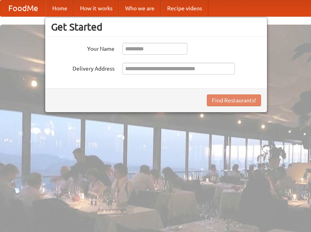  What do you see at coordinates (156, 27) in the screenshot?
I see `h3: Get Started` at bounding box center [156, 27].